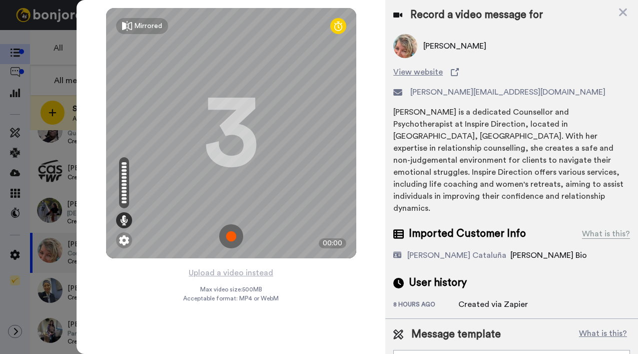  What do you see at coordinates (418, 72) in the screenshot?
I see `span: View website` at bounding box center [418, 72].